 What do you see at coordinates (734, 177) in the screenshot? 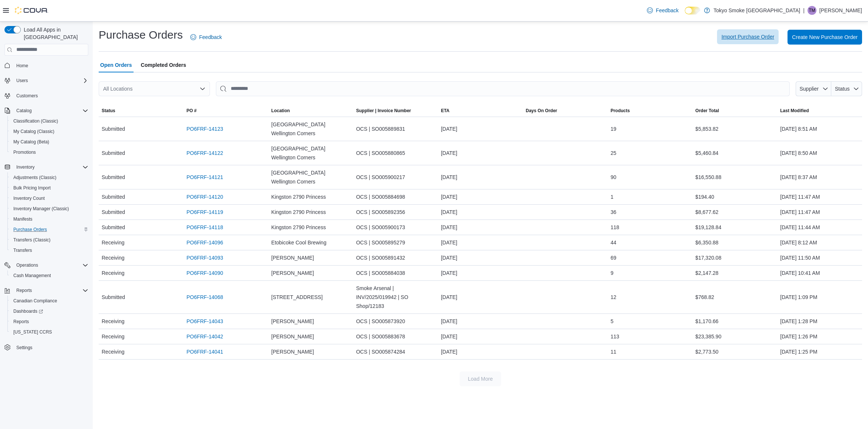
I see `div: $16,550.88` at bounding box center [734, 177].